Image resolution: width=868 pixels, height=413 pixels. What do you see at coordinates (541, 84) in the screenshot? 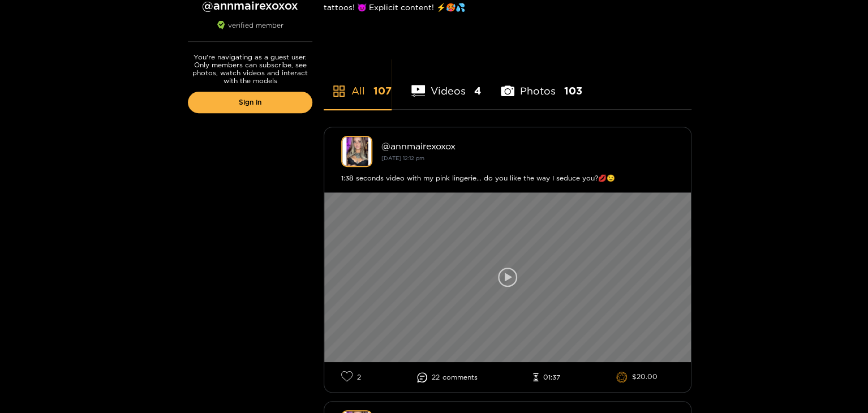
I see `li: Photos` at bounding box center [541, 84].